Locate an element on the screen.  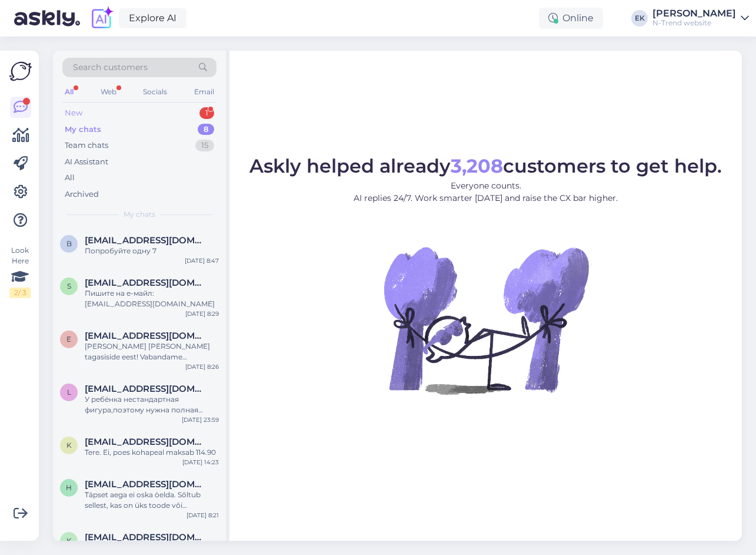
div: Socials is located at coordinates (154, 92).